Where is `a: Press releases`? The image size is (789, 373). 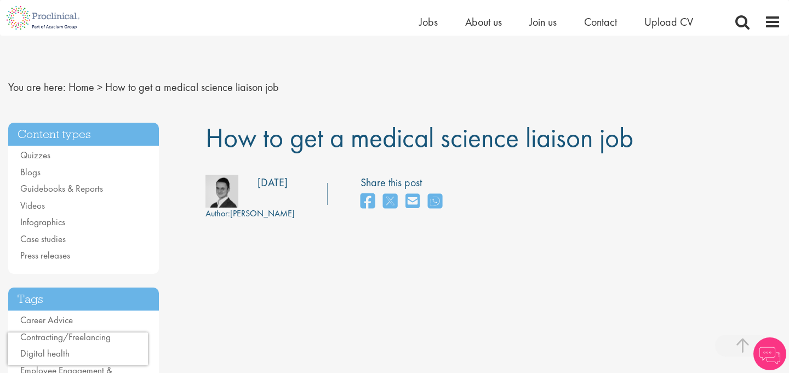
a: Press releases is located at coordinates (45, 255).